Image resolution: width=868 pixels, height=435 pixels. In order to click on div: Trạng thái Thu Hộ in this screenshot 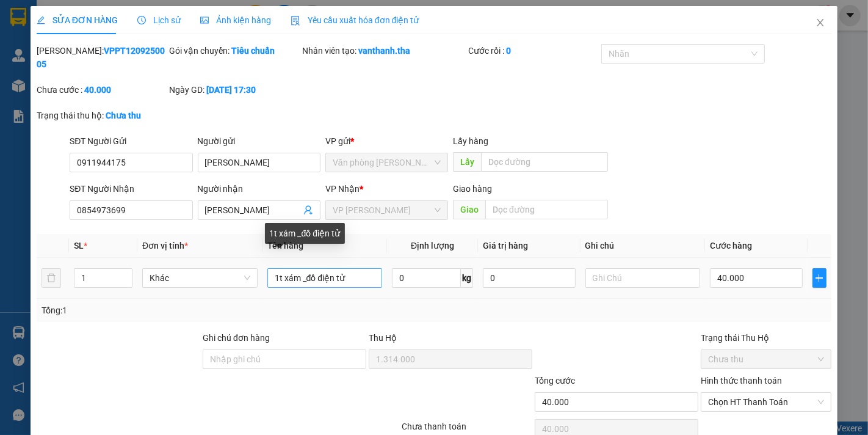, I will do `click(766, 338)`.